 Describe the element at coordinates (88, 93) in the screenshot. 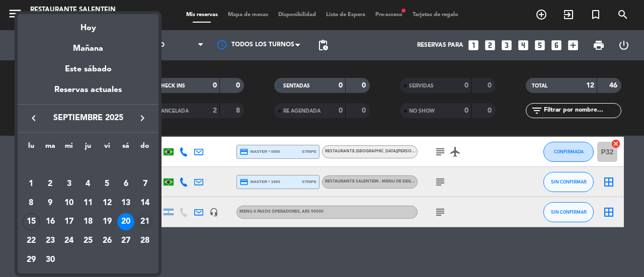

I see `div: Reservas actuales` at that location.